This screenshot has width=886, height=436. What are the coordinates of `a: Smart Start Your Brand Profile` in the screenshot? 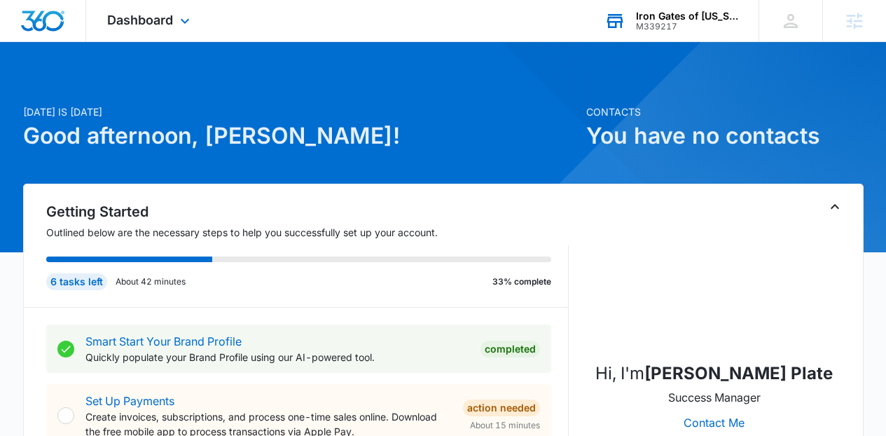 It's located at (163, 341).